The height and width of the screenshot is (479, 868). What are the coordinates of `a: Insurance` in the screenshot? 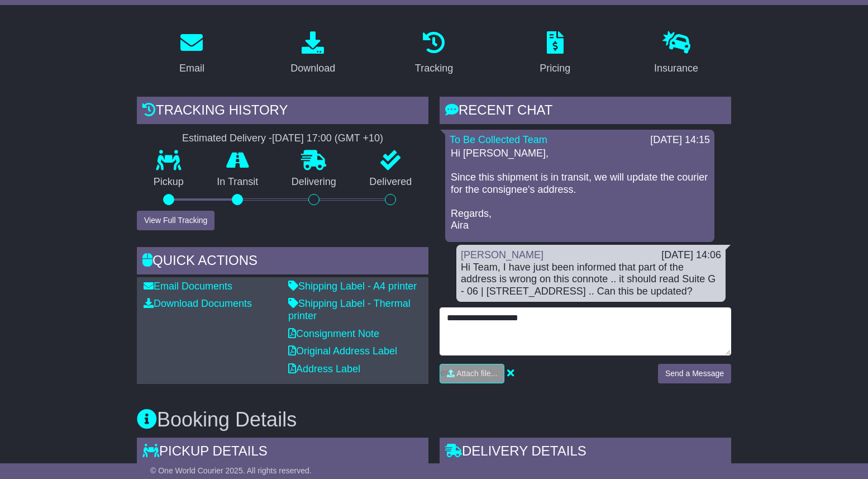 It's located at (676, 54).